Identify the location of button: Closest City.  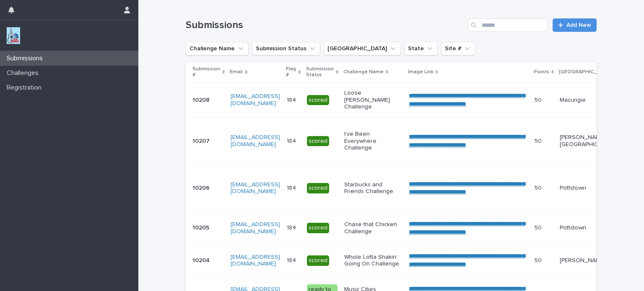
(362, 48).